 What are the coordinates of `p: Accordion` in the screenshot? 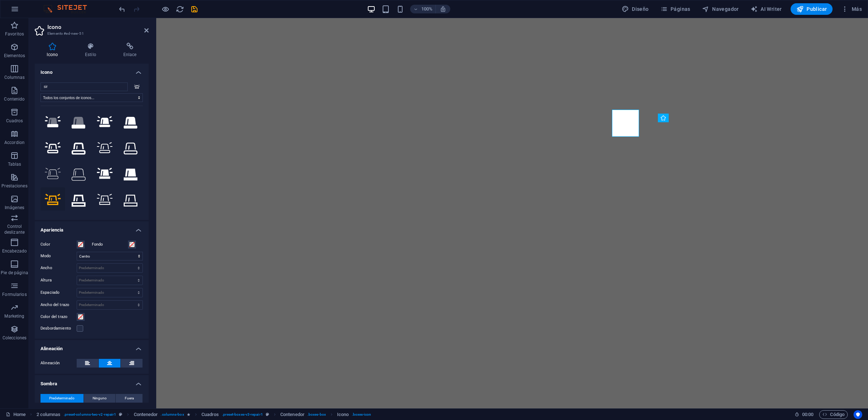 It's located at (14, 143).